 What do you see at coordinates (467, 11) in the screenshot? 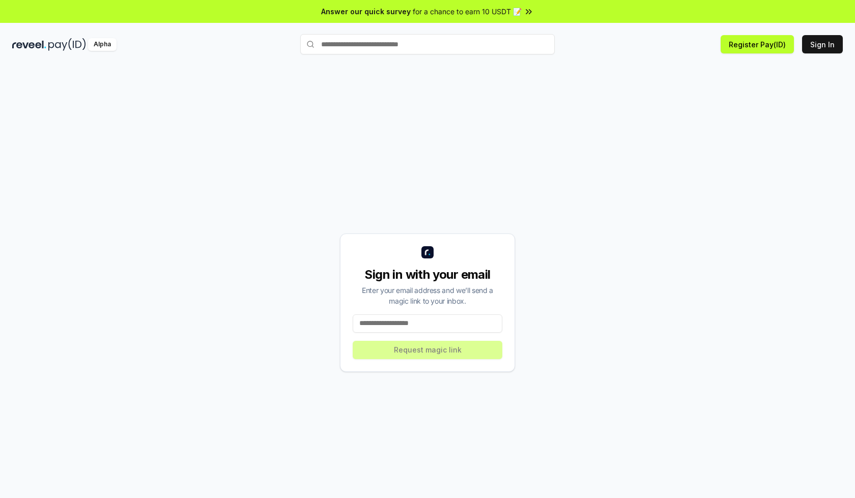
I see `span: for a chance to earn 10 USDT 📝` at bounding box center [467, 11].